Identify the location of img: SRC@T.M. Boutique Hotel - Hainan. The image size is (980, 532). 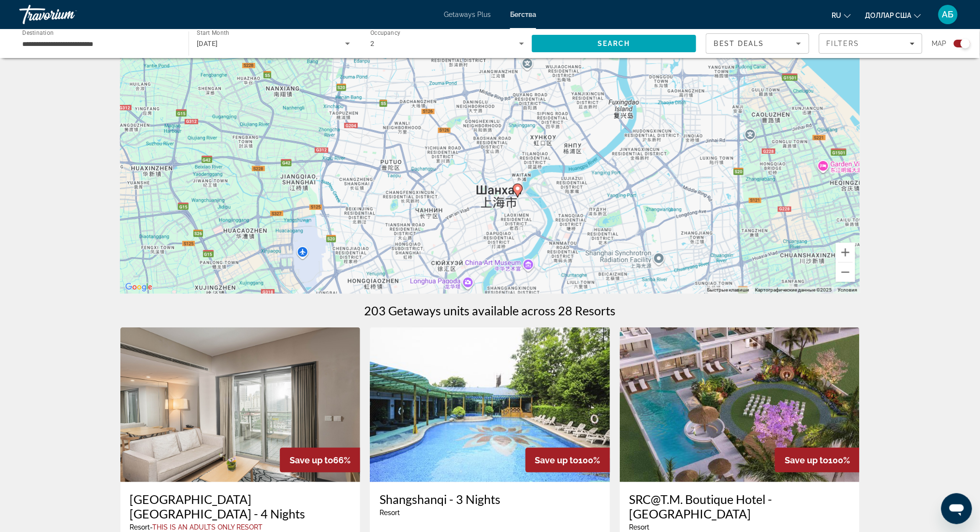
(740, 404).